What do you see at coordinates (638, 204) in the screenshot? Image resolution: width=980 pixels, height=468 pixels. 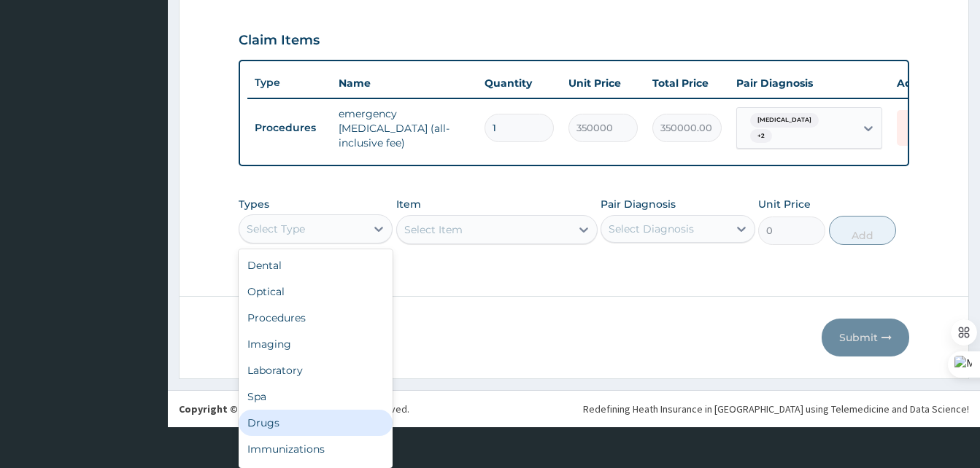 I see `label: Pair Diagnosis` at bounding box center [638, 204].